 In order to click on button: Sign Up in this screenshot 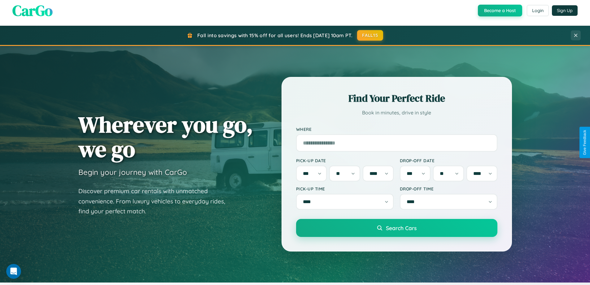, I will do `click(565, 11)`.